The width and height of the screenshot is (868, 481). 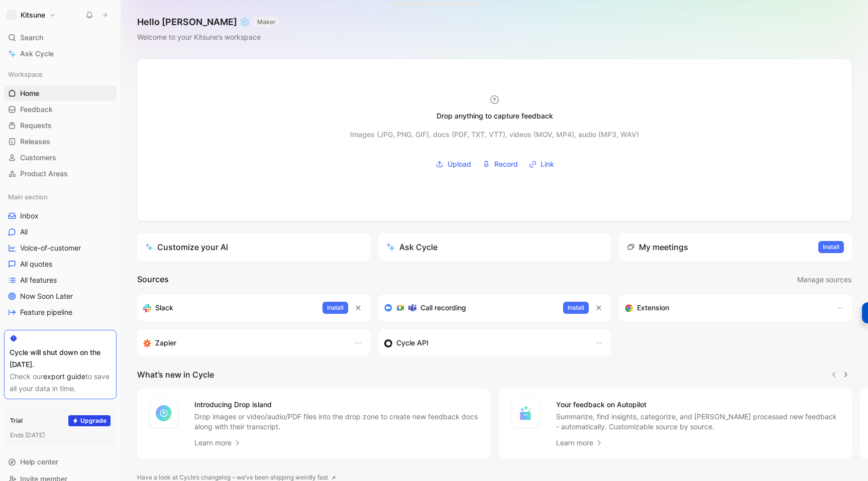 What do you see at coordinates (336, 405) in the screenshot?
I see `h4: Introducing Drop island` at bounding box center [336, 405].